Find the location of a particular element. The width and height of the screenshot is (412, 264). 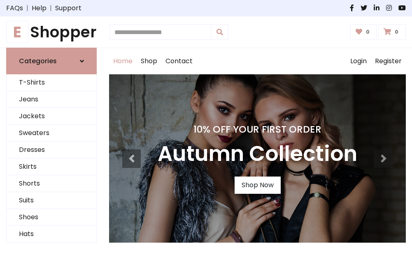

span: E is located at coordinates (17, 32).